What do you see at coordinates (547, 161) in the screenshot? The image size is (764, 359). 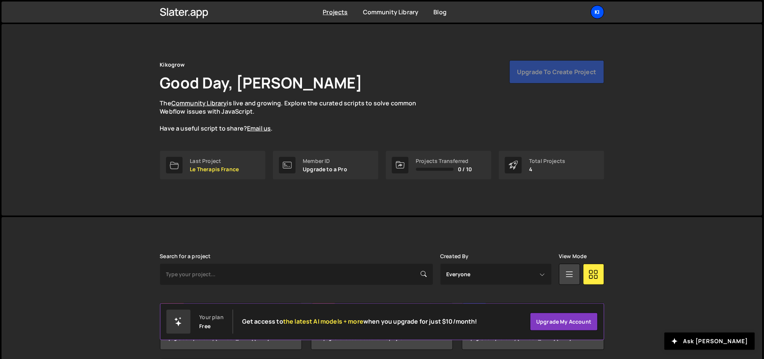 I see `div: Total Projects` at bounding box center [547, 161].